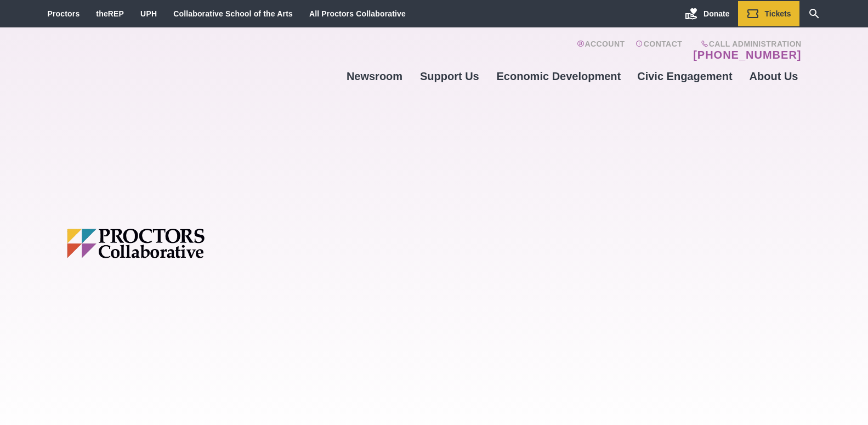  What do you see at coordinates (774, 76) in the screenshot?
I see `a: About Us` at bounding box center [774, 76].